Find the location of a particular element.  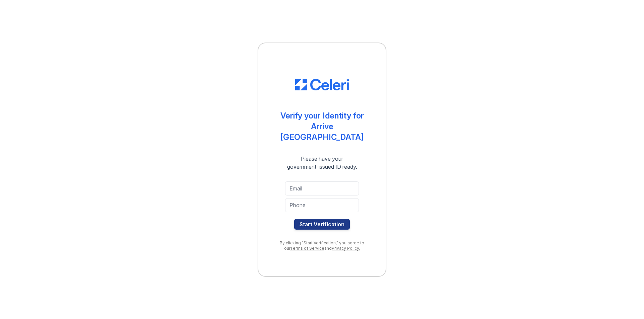

button: Start Verification is located at coordinates (322, 225).